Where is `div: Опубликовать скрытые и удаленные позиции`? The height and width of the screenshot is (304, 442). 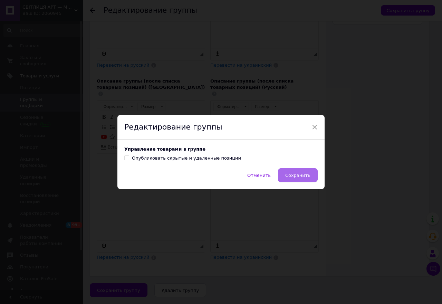 div: Опубликовать скрытые и удаленные позиции is located at coordinates (186, 158).